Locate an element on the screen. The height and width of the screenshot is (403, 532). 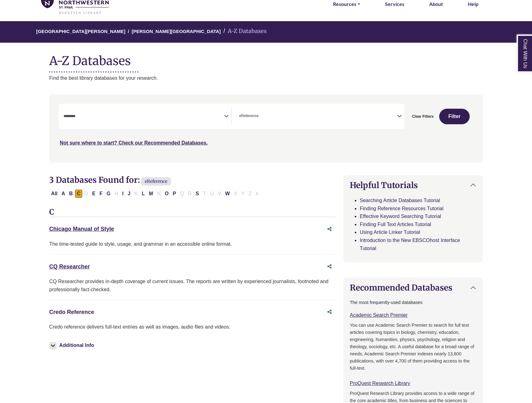
button: Filter Results W is located at coordinates (227, 194).